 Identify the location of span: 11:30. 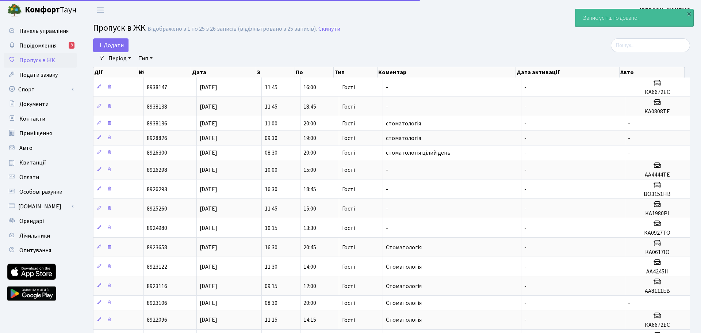
(271, 267).